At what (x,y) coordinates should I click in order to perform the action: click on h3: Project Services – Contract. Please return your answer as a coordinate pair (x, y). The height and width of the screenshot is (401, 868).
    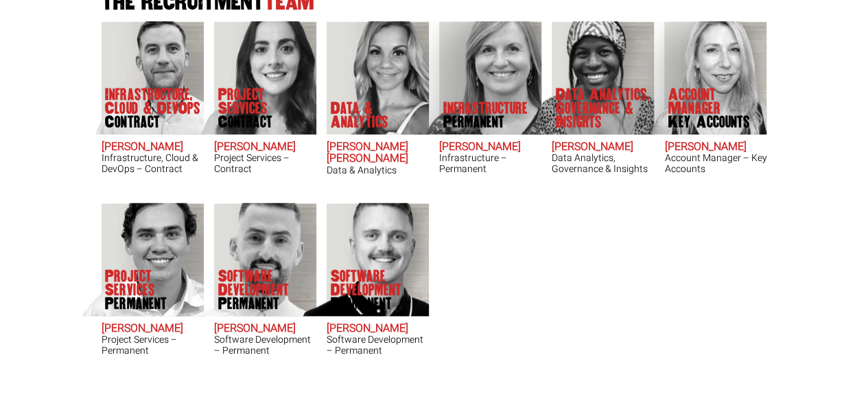
    Looking at the image, I should click on (265, 163).